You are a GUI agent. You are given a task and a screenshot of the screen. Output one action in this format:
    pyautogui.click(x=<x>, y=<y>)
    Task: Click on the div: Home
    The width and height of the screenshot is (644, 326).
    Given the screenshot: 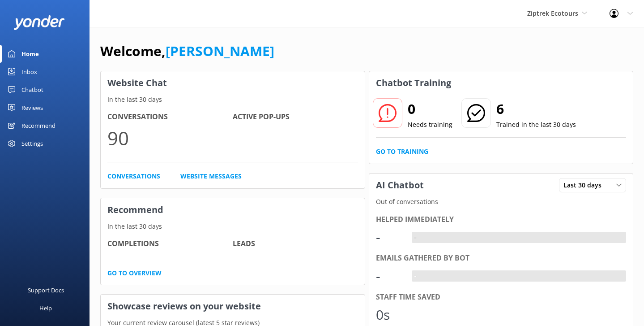 What is the action you would take?
    pyautogui.click(x=30, y=54)
    